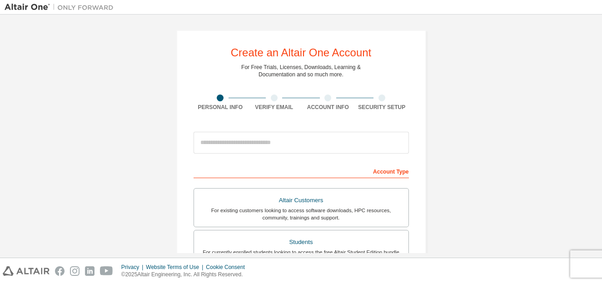  I want to click on img: Altair One, so click(61, 7).